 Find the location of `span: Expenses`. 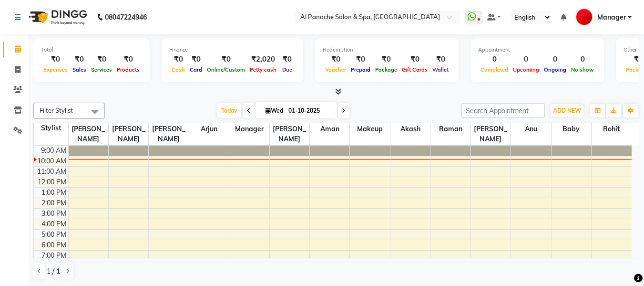

span: Expenses is located at coordinates (55, 70).